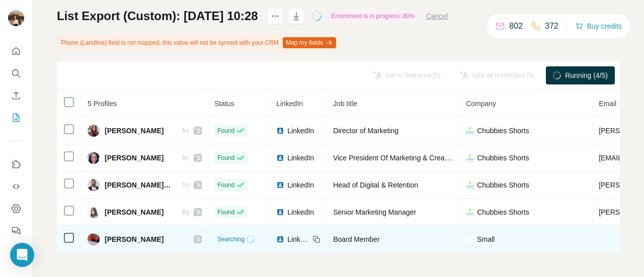 This screenshot has width=644, height=277. I want to click on button: Dashboard, so click(16, 209).